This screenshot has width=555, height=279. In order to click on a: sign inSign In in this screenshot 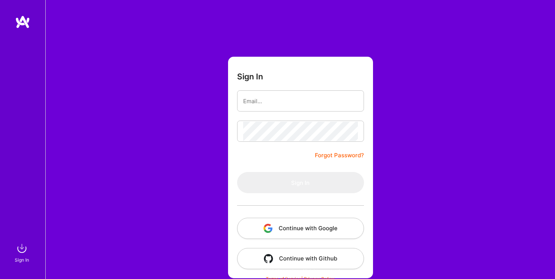, I will do `click(23, 252)`.